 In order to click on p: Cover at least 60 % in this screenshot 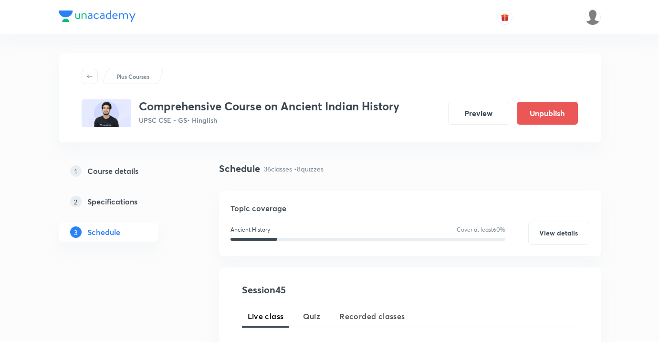, I will do `click(481, 230)`.